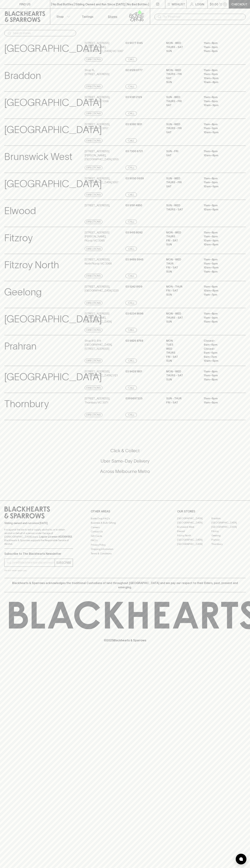 Image resolution: width=250 pixels, height=868 pixels. Describe the element at coordinates (214, 4) in the screenshot. I see `p: $0.00` at that location.